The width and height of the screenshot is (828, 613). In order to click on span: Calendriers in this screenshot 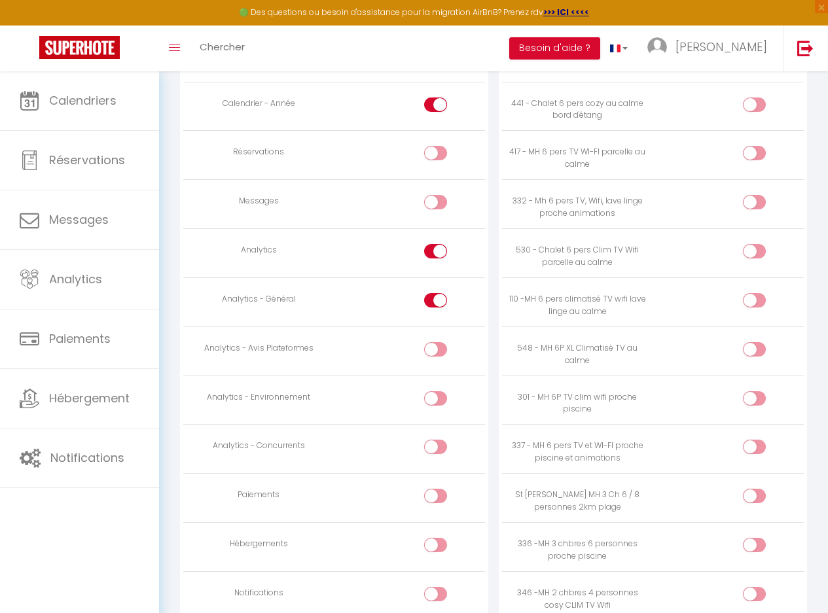, I will do `click(82, 100)`.